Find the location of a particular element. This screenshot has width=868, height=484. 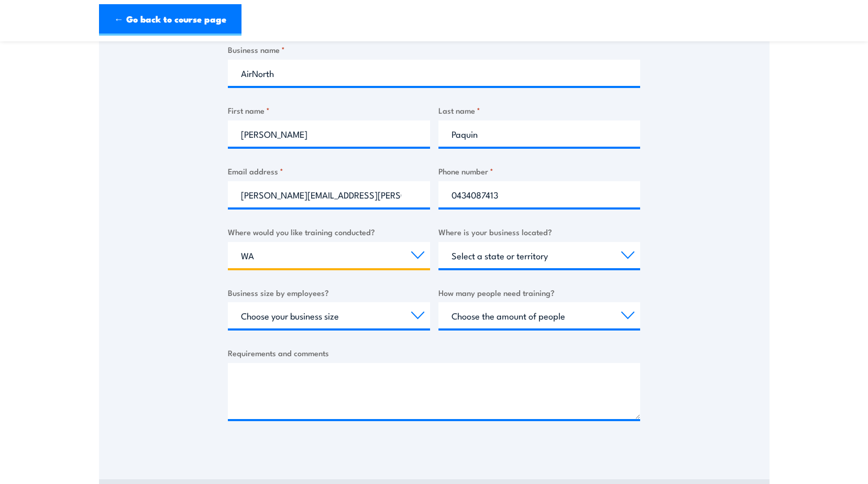

label: Phone number is located at coordinates (539, 171).